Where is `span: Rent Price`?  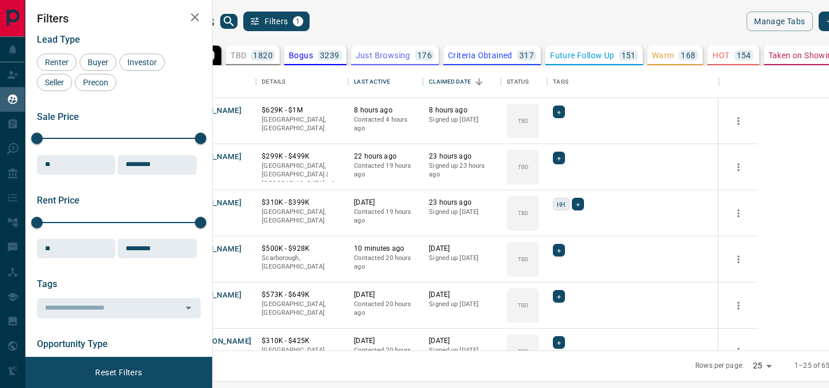
span: Rent Price is located at coordinates (58, 200).